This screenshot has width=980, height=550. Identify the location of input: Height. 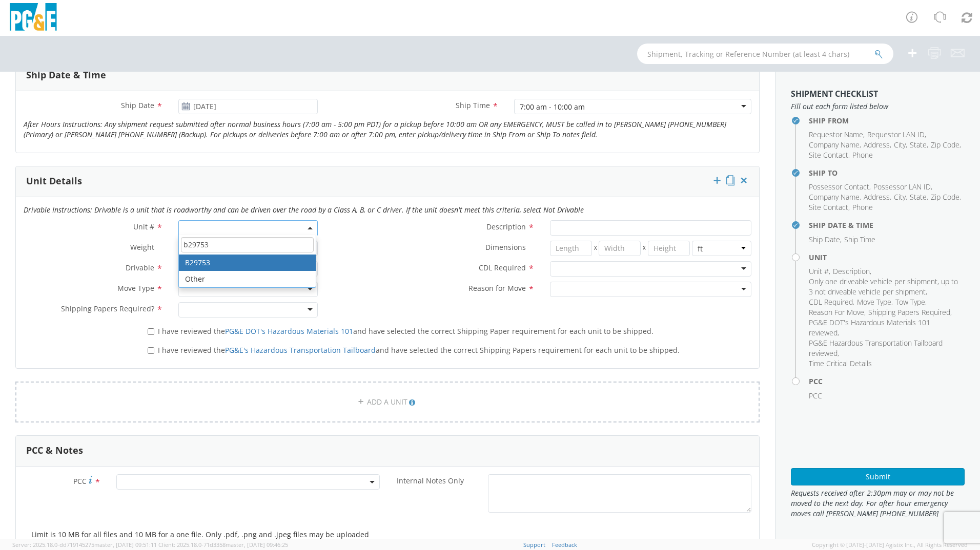
(669, 248).